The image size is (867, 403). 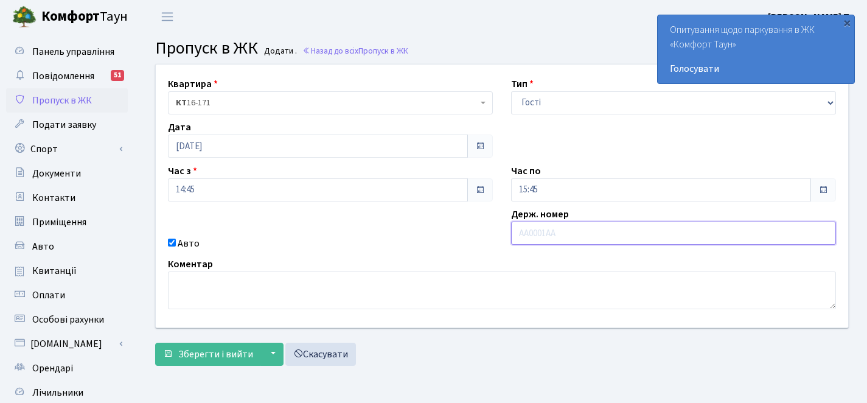 I want to click on span: Приміщення, so click(x=59, y=222).